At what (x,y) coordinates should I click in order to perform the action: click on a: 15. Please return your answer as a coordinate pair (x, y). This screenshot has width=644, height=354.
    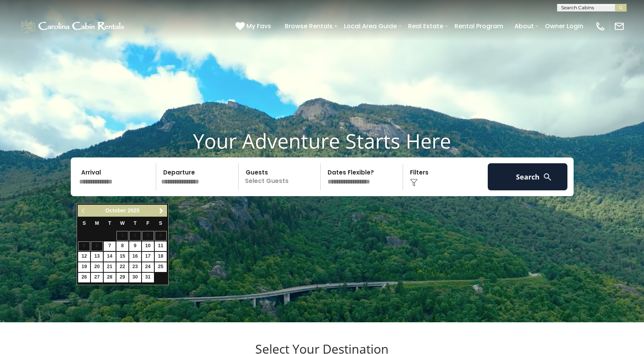
    Looking at the image, I should click on (122, 257).